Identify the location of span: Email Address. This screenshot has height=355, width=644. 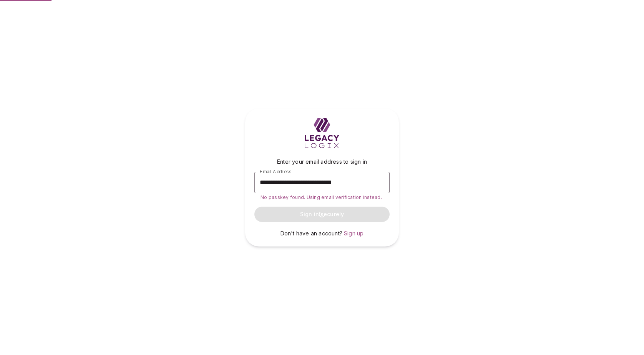
(275, 171).